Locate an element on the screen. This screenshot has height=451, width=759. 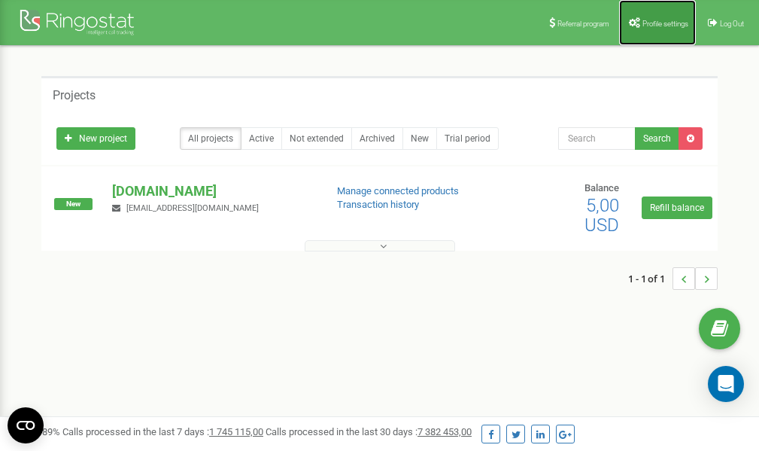
span: Log Out is located at coordinates (732, 23).